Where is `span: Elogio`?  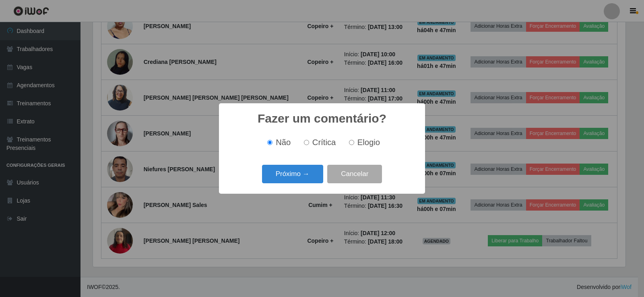 span: Elogio is located at coordinates (368, 142).